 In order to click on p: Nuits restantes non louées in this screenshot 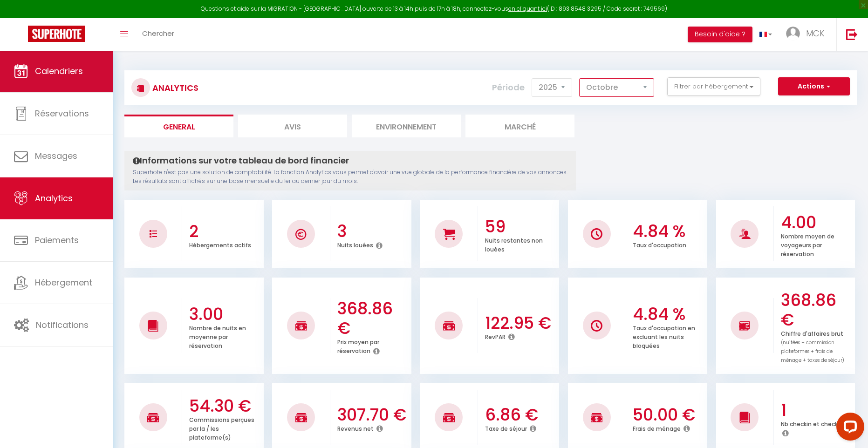, I will do `click(514, 244)`.